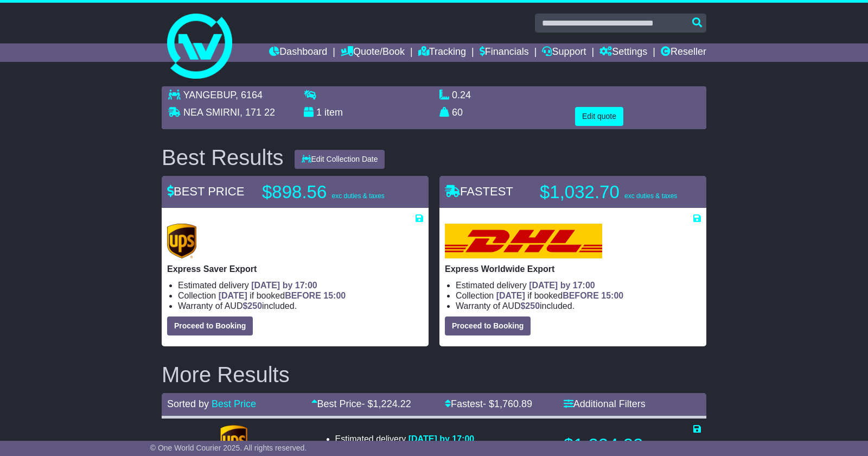 The height and width of the screenshot is (456, 868). Describe the element at coordinates (461, 95) in the screenshot. I see `span: 0.24` at that location.